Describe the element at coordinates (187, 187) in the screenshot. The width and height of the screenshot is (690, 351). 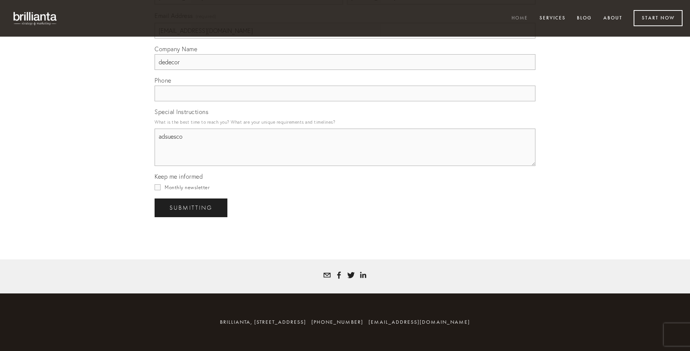
I see `span: Monthly newsletter` at that location.